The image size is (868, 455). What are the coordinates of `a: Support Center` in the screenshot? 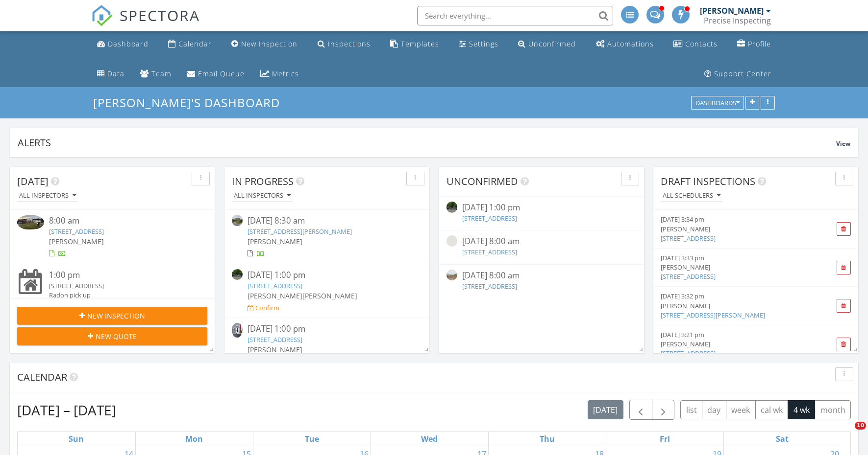 It's located at (737, 74).